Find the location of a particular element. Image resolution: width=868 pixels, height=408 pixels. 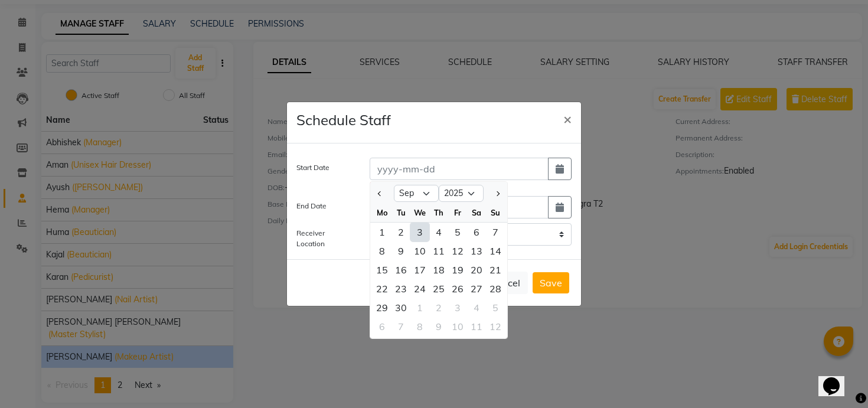

div: Sunday, October 5, 2025 is located at coordinates (495, 308).